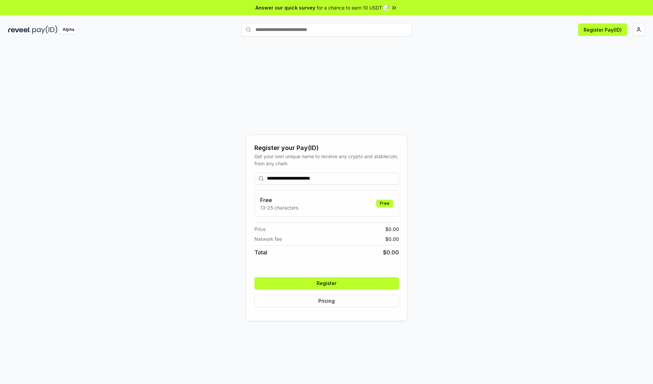  What do you see at coordinates (327, 283) in the screenshot?
I see `button: Register` at bounding box center [327, 283].